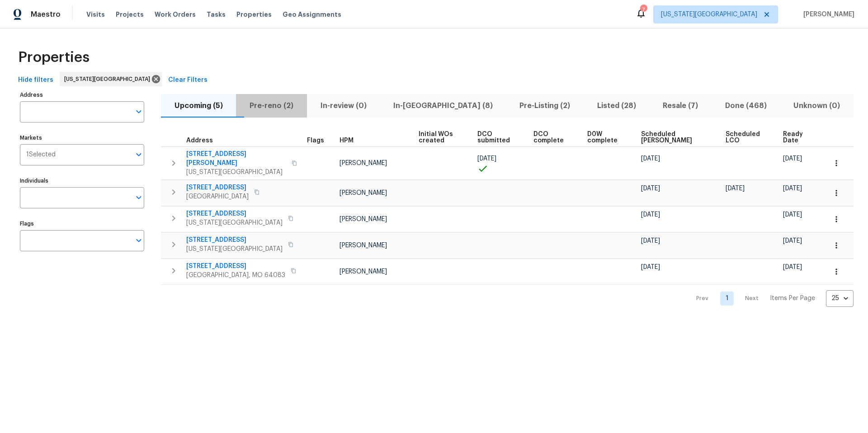  I want to click on label: Flags, so click(82, 223).